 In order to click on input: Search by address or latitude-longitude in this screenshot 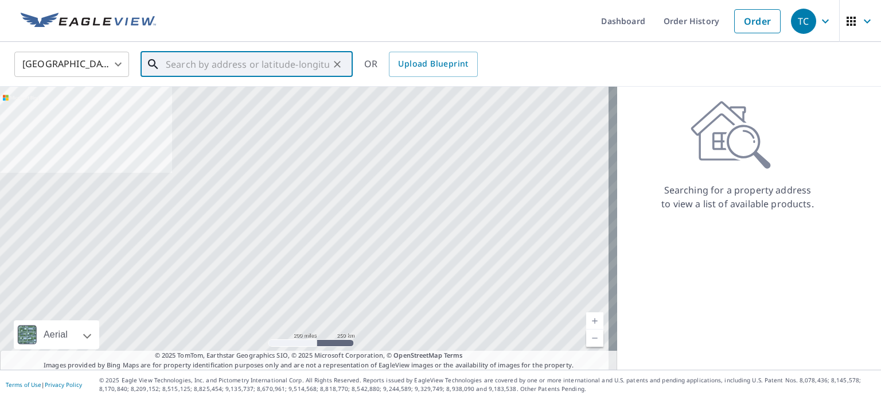, I will do `click(247, 64)`.